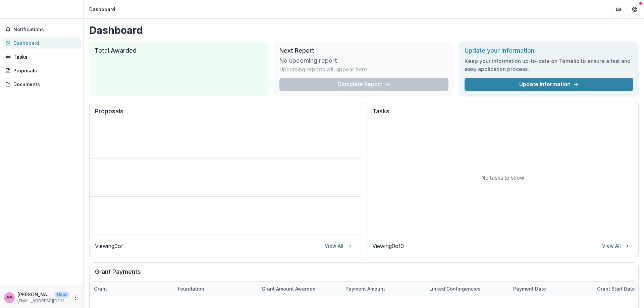  Describe the element at coordinates (76, 297) in the screenshot. I see `button: More` at that location.